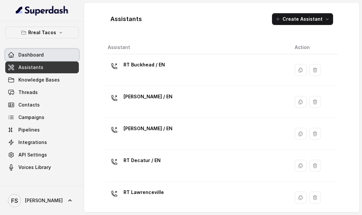 Image resolution: width=362 pixels, height=215 pixels. I want to click on p: RT Decatur / EN, so click(142, 161).